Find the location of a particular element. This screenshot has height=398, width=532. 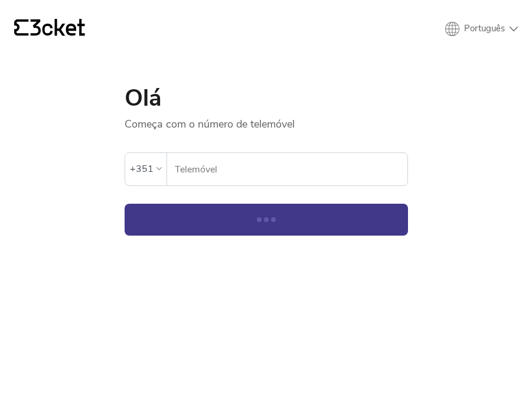

h1: Olá is located at coordinates (266, 98).